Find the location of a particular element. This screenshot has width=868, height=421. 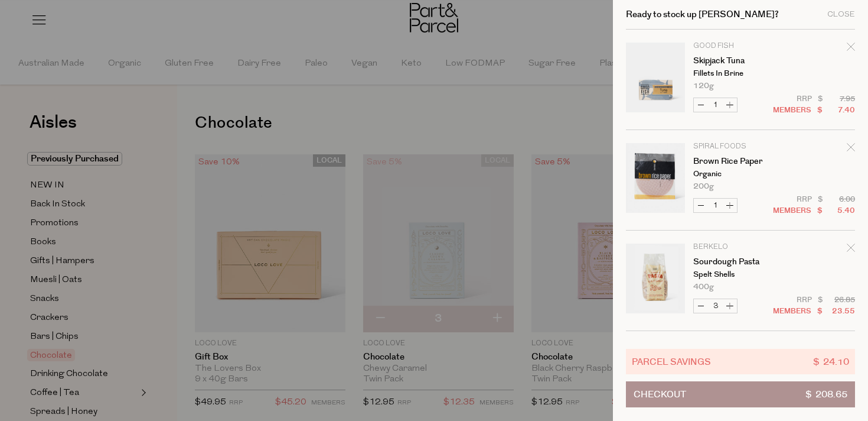

p: Fillets in Brine is located at coordinates (739, 74).